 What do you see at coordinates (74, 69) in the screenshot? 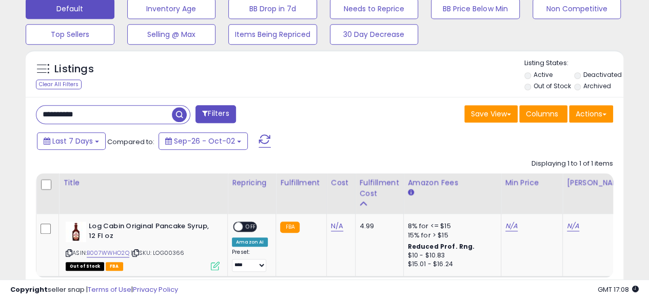
I see `h5: Listings` at bounding box center [74, 69].